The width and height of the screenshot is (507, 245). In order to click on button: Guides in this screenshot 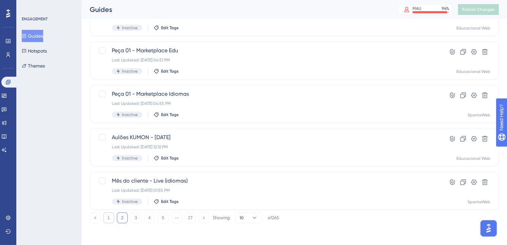, I will do `click(32, 36)`.